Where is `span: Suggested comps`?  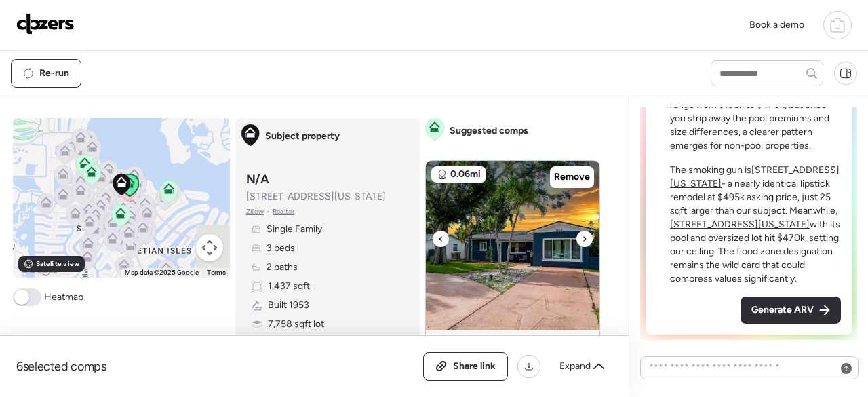 span: Suggested comps is located at coordinates (489, 131).